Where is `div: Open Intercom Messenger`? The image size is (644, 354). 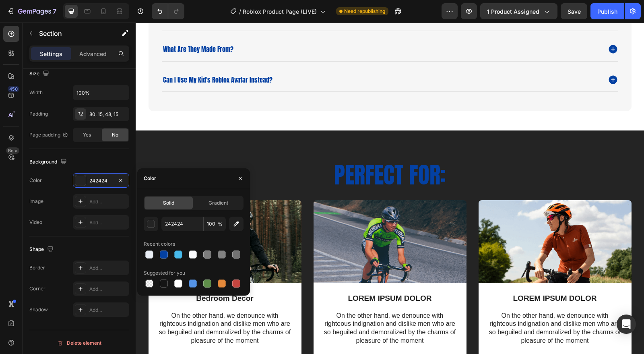
div: Open Intercom Messenger is located at coordinates (626, 324).